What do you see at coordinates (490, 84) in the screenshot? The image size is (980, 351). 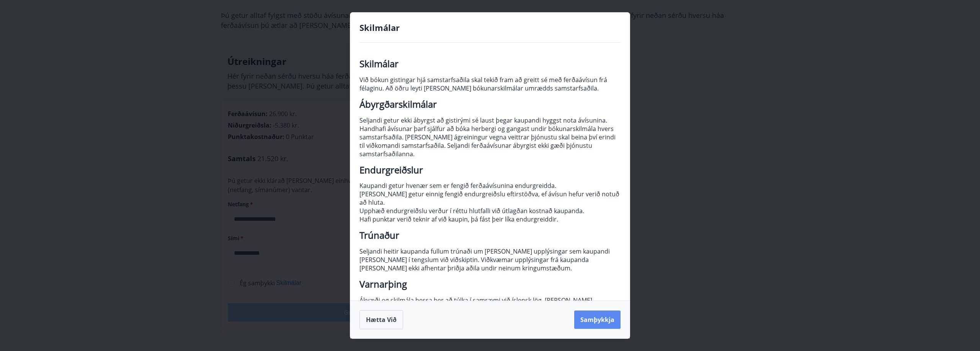 I see `p: Við bókun gistingar hjá samstarfsaðila skal tekið fram að greitt sé með ferðaávísun frá félaginu....` at bounding box center [490, 84].